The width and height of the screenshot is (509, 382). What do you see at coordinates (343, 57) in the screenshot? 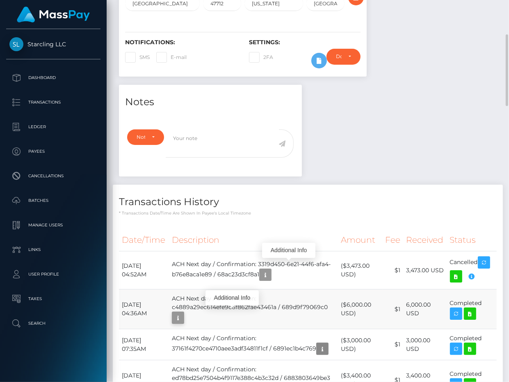
I see `button: Do not require` at bounding box center [343, 57].